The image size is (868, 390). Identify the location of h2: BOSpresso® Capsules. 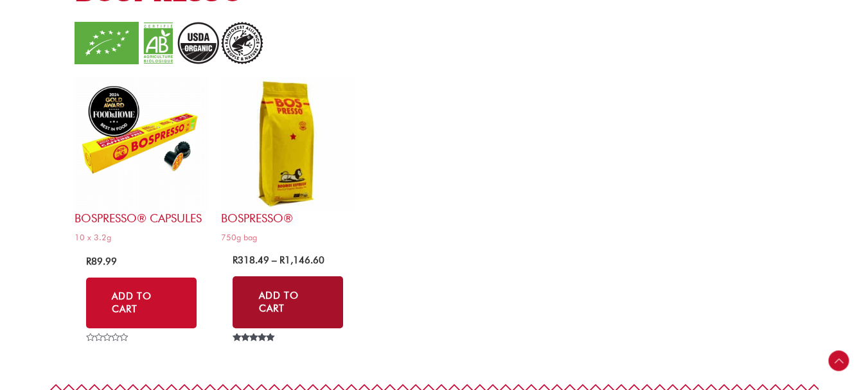
(142, 218).